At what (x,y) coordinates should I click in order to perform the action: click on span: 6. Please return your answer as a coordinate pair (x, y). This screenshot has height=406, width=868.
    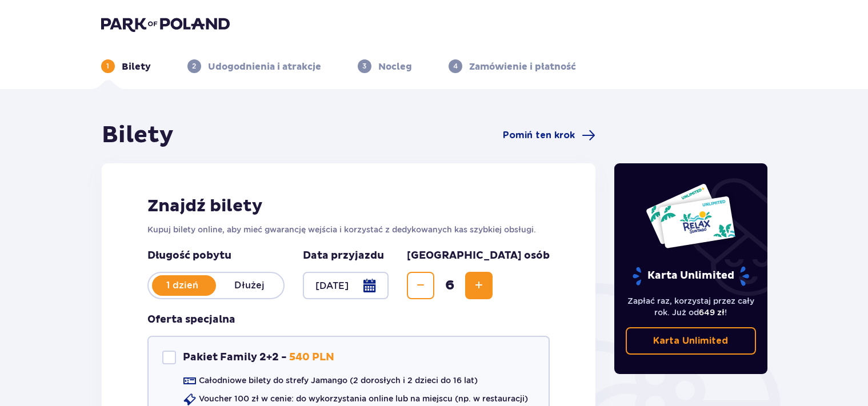
    Looking at the image, I should click on (449, 285).